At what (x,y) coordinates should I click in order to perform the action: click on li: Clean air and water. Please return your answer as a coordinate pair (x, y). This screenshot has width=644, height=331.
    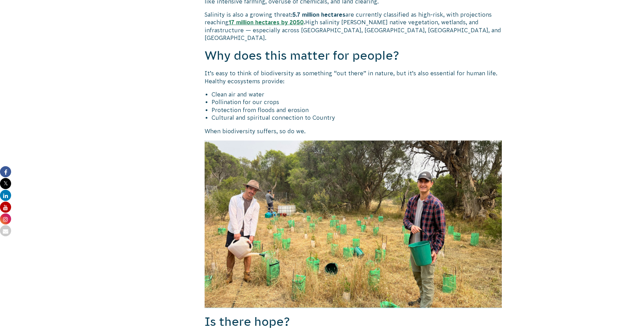
    Looking at the image, I should click on (357, 95).